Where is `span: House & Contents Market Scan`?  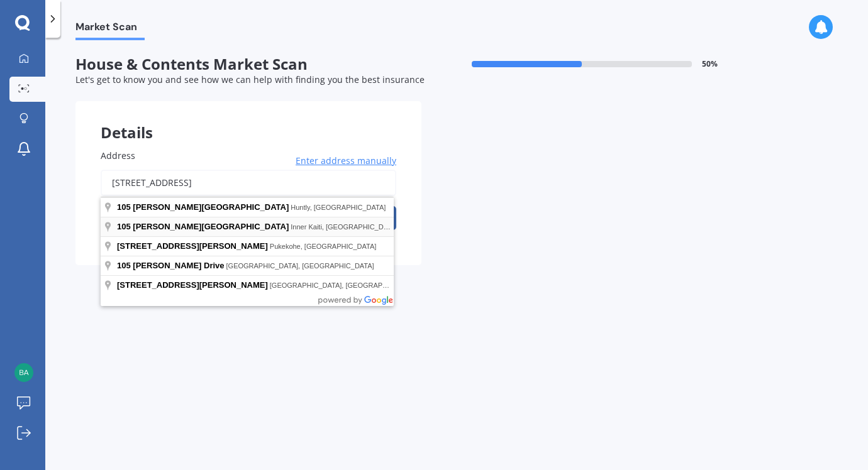
span: House & Contents Market Scan is located at coordinates (248, 64).